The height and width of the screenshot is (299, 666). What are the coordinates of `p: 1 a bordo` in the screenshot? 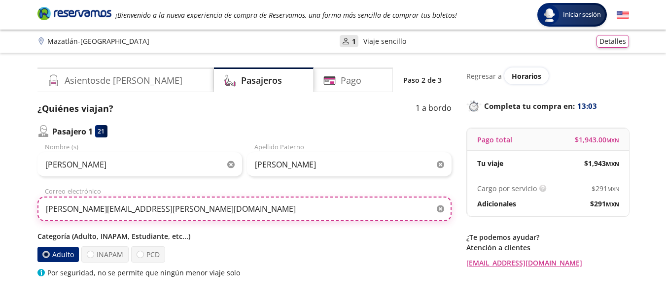 It's located at (433, 108).